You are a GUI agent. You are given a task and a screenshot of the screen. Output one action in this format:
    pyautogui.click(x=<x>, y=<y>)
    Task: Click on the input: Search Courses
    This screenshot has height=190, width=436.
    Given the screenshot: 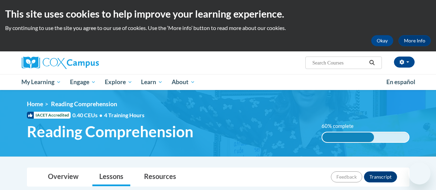 What is the action you would take?
    pyautogui.click(x=339, y=63)
    